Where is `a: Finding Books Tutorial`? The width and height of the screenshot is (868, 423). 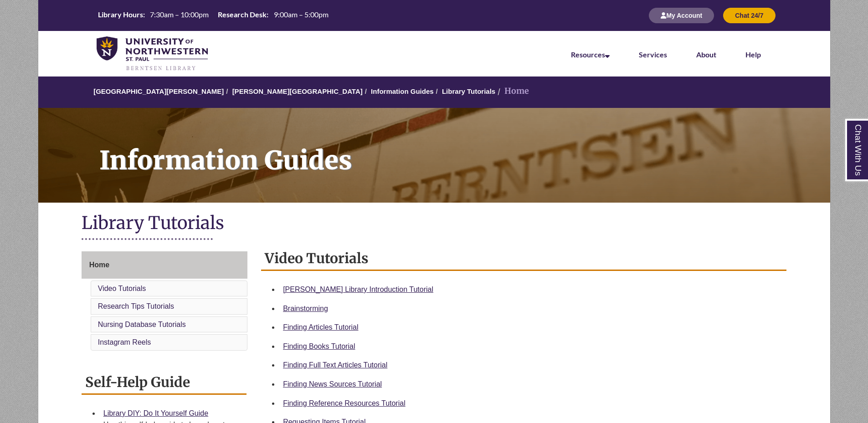
a: Finding Books Tutorial is located at coordinates (319, 346).